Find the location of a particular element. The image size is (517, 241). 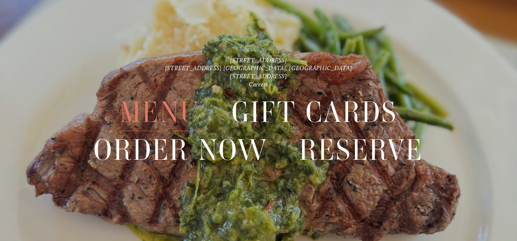

a: Order Now is located at coordinates (181, 150).